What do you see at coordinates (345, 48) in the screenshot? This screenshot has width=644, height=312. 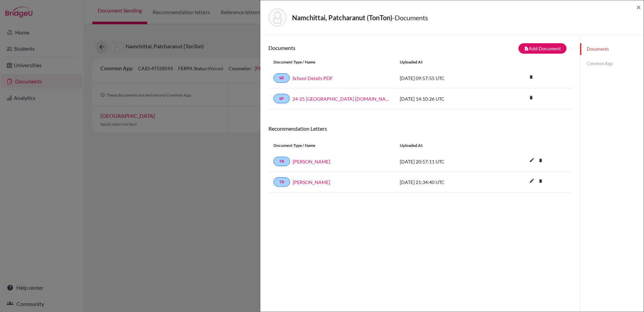 I see `h6: Documents` at bounding box center [345, 48].